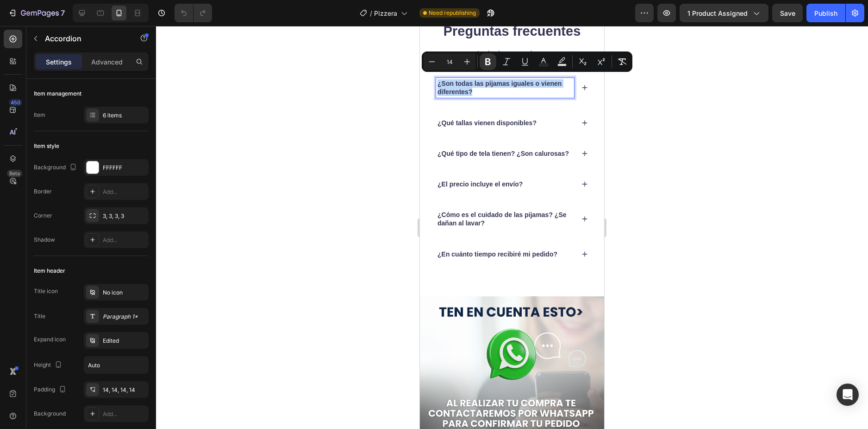 Image resolution: width=868 pixels, height=429 pixels. Describe the element at coordinates (125, 168) in the screenshot. I see `div: FFFFFF` at that location.